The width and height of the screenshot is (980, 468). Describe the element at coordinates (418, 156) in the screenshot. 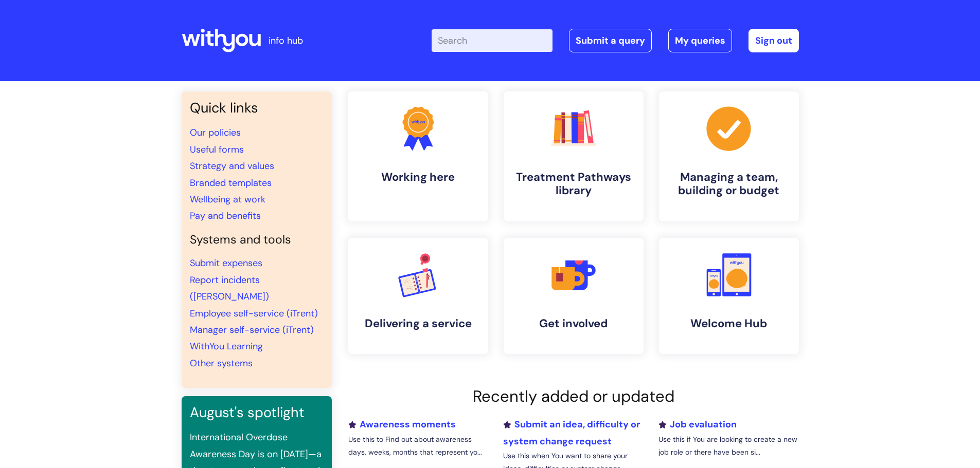

I see `a: Working here` at that location.